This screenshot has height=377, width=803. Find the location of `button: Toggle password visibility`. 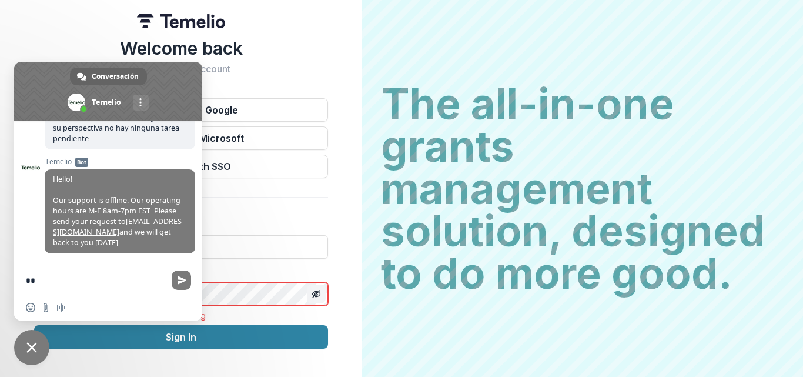

button: Toggle password visibility is located at coordinates (316, 294).